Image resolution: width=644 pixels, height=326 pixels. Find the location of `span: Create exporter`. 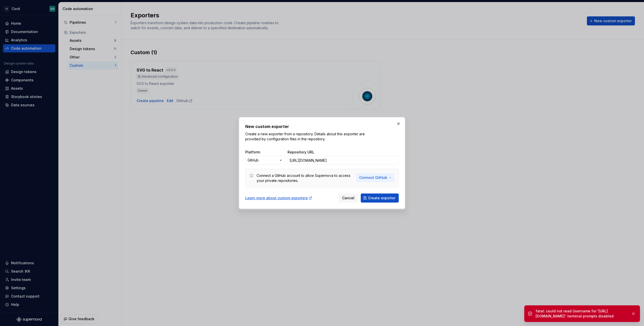

span: Create exporter is located at coordinates (382, 198).